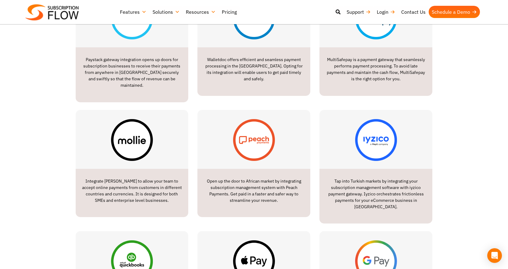 The image size is (508, 269). What do you see at coordinates (386, 12) in the screenshot?
I see `a: Login` at bounding box center [386, 12].